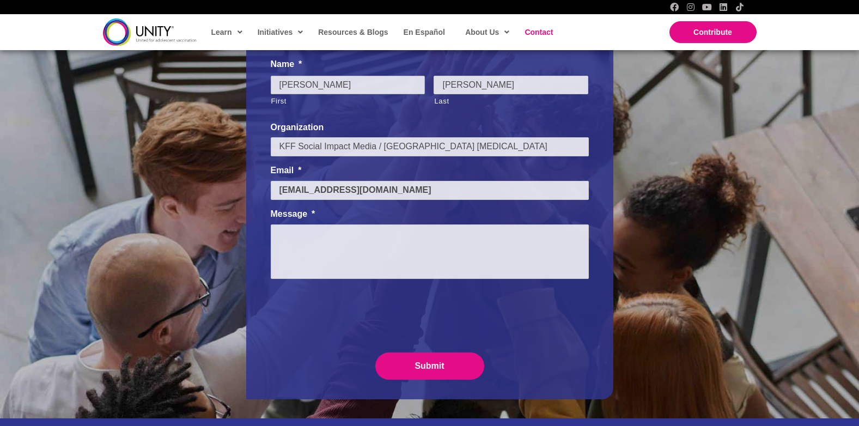 This screenshot has height=426, width=859. I want to click on span: Learn, so click(227, 32).